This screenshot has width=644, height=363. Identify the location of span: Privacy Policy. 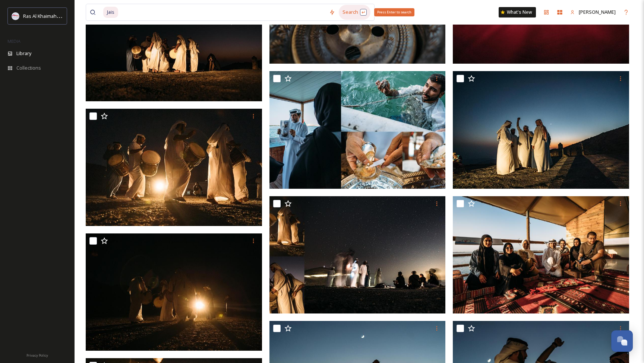
(37, 356).